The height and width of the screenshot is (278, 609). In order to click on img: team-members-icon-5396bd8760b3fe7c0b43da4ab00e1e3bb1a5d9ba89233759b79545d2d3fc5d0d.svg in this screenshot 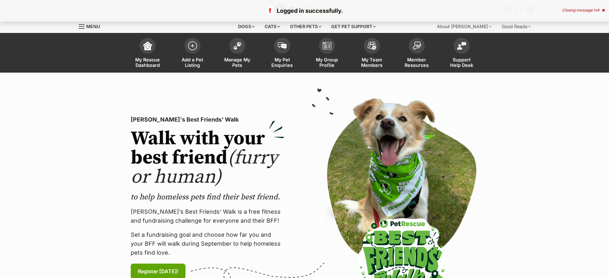, I will do `click(372, 46)`.